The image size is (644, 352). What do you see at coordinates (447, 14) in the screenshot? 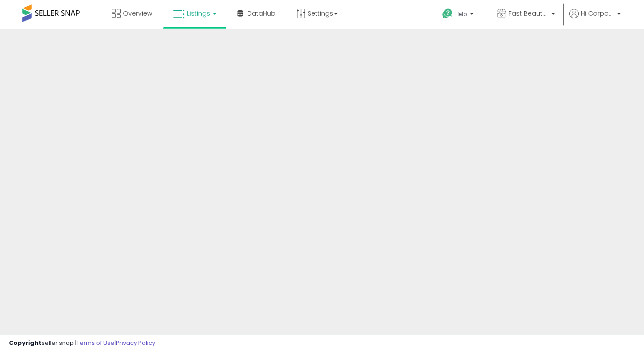
I see `i: Get Help` at bounding box center [447, 14].